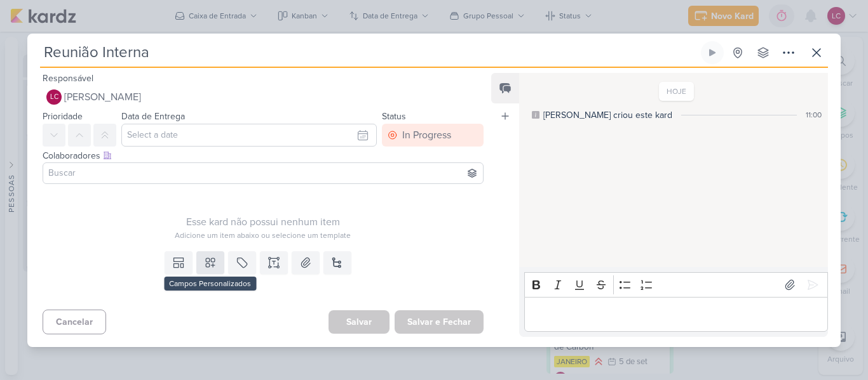 The width and height of the screenshot is (868, 380). I want to click on div: Campos Personalizados, so click(210, 284).